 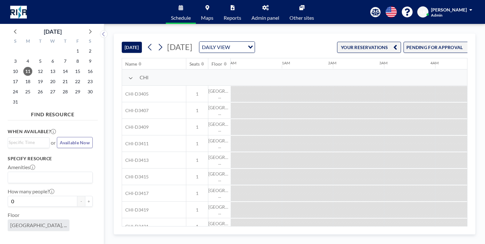 What do you see at coordinates (53, 71) in the screenshot?
I see `span: Wednesday, August 13, 2025` at bounding box center [53, 71].